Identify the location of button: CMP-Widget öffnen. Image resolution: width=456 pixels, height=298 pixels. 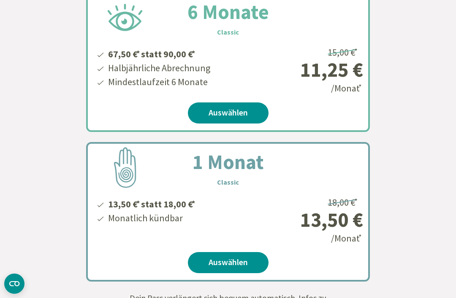
(14, 284).